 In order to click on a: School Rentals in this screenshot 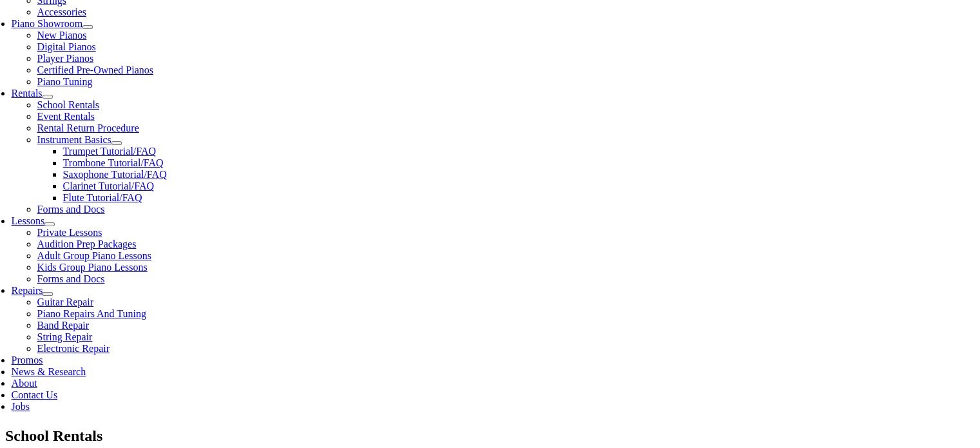, I will do `click(68, 104)`.